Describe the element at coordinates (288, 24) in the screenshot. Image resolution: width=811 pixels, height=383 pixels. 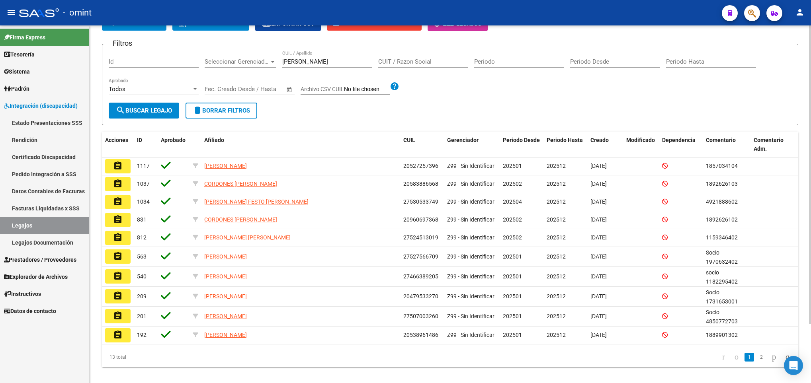
I see `span: Exportar CSV` at that location.